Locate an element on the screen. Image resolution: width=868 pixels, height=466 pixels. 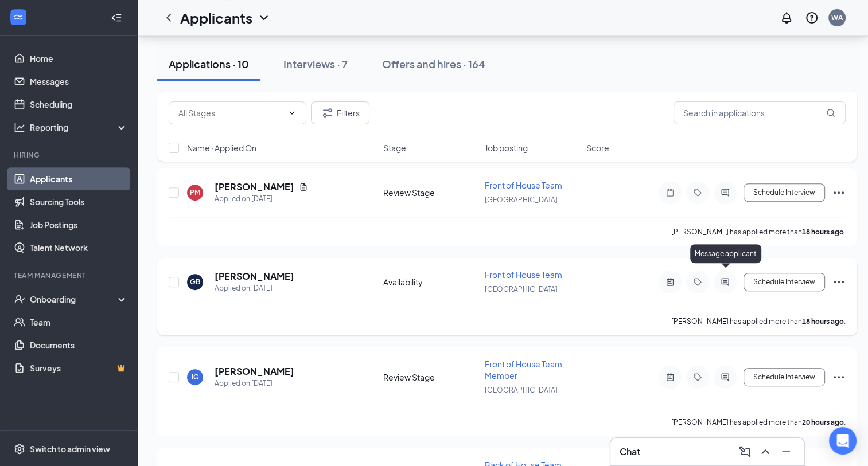
svg: ChevronLeft is located at coordinates (169, 18).